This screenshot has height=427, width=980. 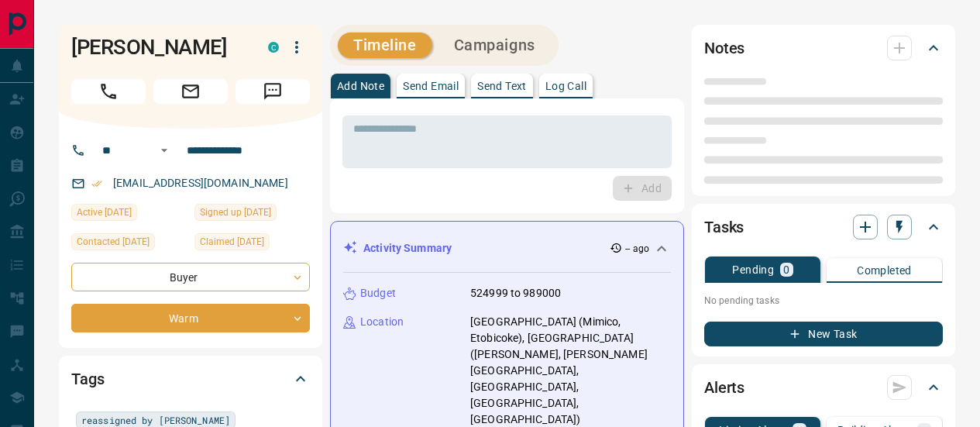 I want to click on button: Timeline, so click(x=385, y=45).